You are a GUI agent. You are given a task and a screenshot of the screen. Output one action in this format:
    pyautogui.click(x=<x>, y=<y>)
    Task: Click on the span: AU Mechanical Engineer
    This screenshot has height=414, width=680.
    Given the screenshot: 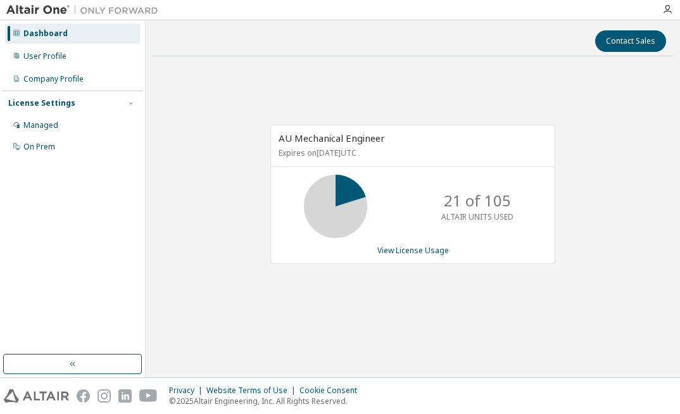 What is the action you would take?
    pyautogui.click(x=332, y=138)
    